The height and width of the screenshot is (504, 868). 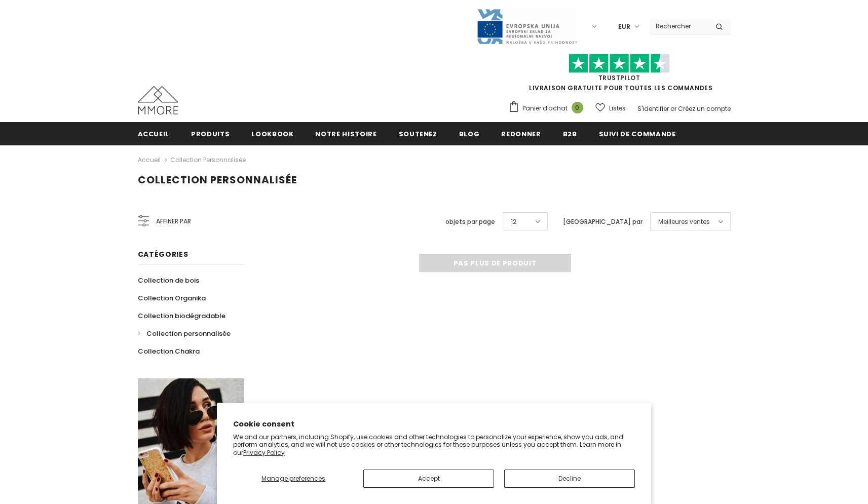 What do you see at coordinates (293, 479) in the screenshot?
I see `button: Manage preferences` at bounding box center [293, 479].